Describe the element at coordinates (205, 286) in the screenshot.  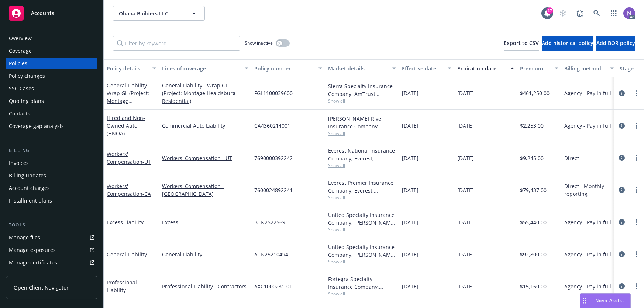
I see `a: Professional Liability - Contractors` at that location.